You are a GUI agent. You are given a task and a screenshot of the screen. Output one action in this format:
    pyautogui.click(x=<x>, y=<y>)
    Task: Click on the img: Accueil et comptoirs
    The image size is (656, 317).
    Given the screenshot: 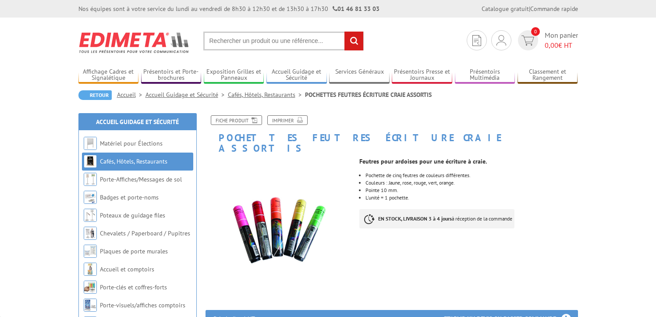 What is the action you would take?
    pyautogui.click(x=90, y=269)
    